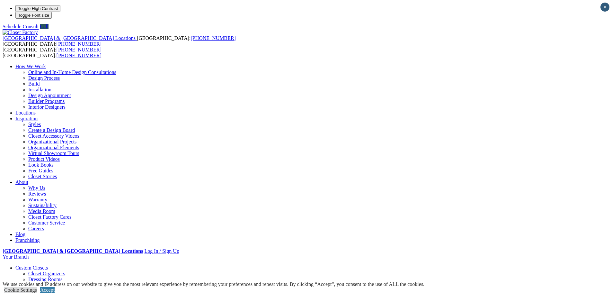 The image size is (612, 293). What do you see at coordinates (605, 7) in the screenshot?
I see `button: Close` at bounding box center [605, 7].